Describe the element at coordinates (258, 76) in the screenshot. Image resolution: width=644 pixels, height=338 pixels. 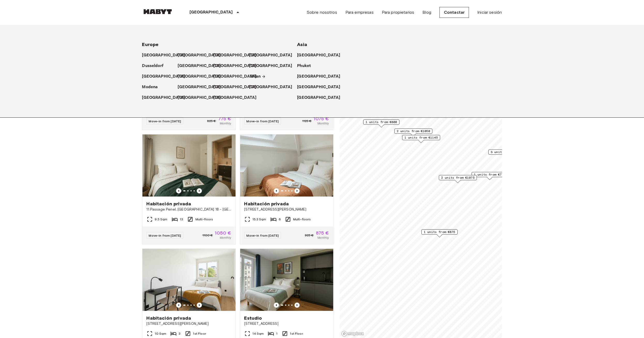
I see `a: Milan` at that location.